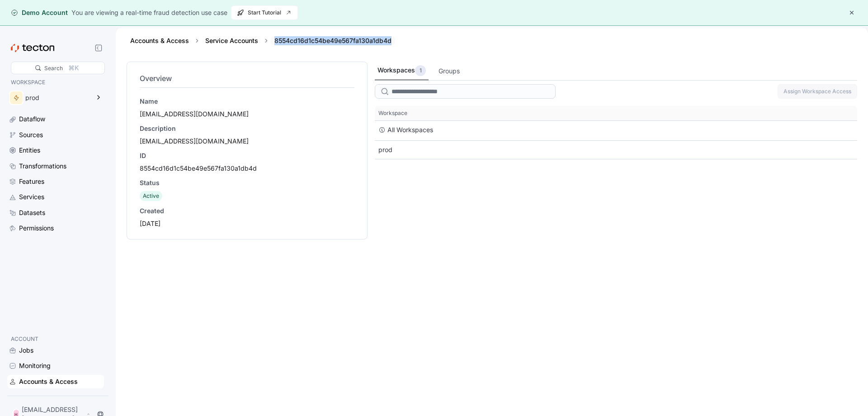  I want to click on p: ACCOUNT, so click(55, 339).